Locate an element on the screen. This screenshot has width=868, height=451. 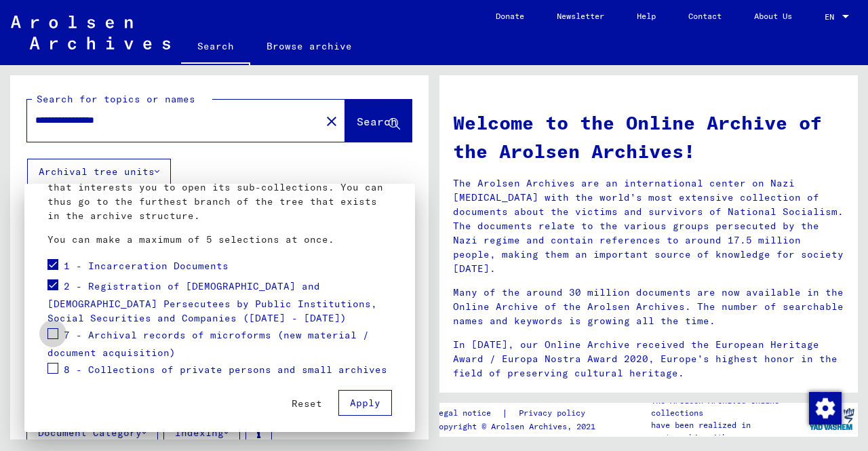
p: You can make a maximum of 5 selections at once. is located at coordinates (220, 239).